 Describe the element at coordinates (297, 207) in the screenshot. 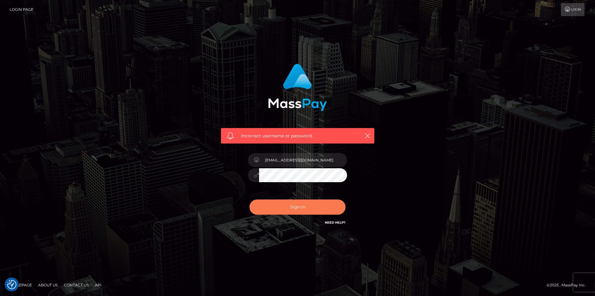

I see `button: Sign in` at that location.